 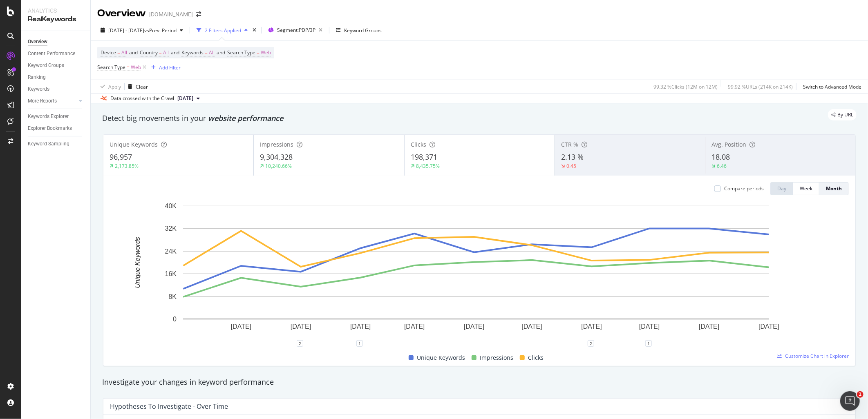 What do you see at coordinates (572, 156) in the screenshot?
I see `span: 2.13 %` at bounding box center [572, 156].